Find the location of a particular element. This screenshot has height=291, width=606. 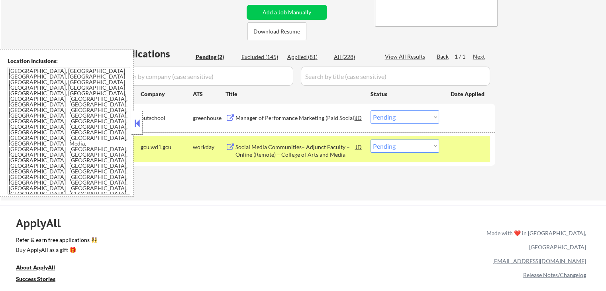

div: greenhouse is located at coordinates (209, 118).